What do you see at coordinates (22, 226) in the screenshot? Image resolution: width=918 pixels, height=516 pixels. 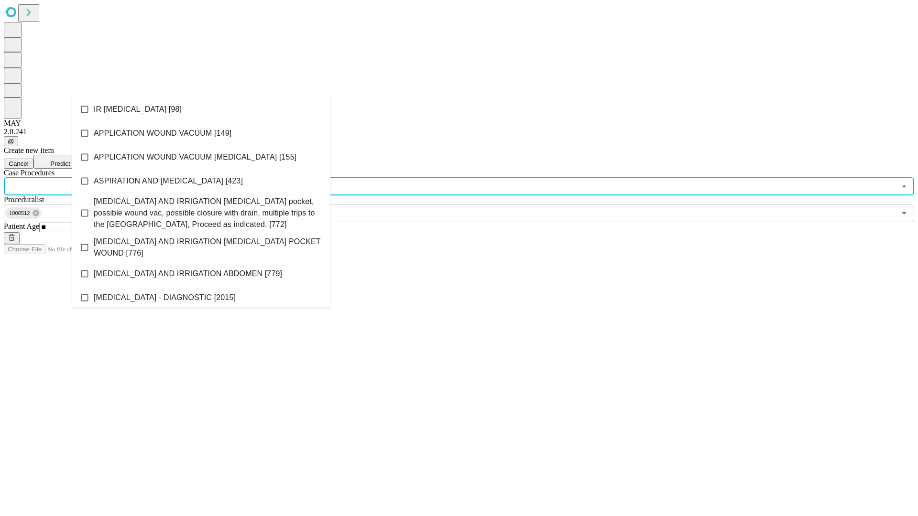 I see `span: Patient Age` at bounding box center [22, 226].